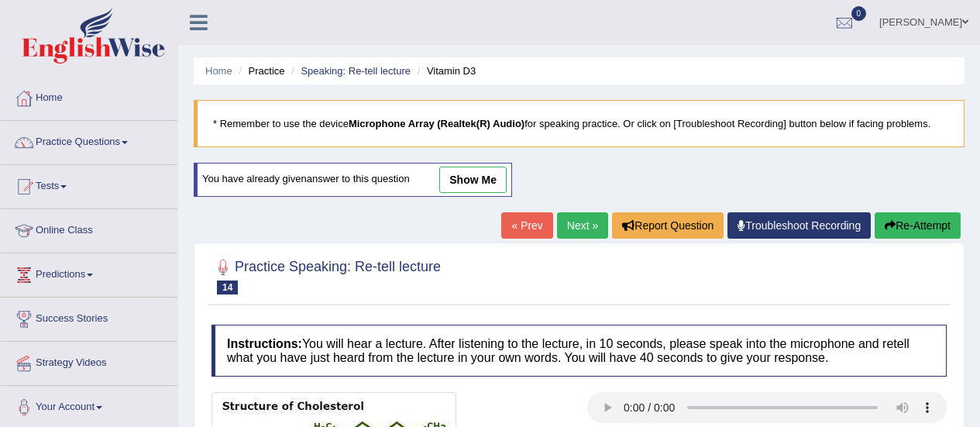 The image size is (980, 427). What do you see at coordinates (583, 225) in the screenshot?
I see `a: Next »` at bounding box center [583, 225].